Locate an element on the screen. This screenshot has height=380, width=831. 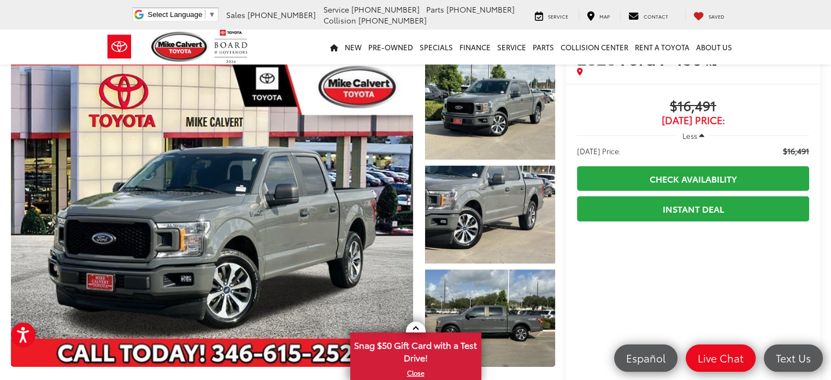
span: Select Language is located at coordinates (175, 14).